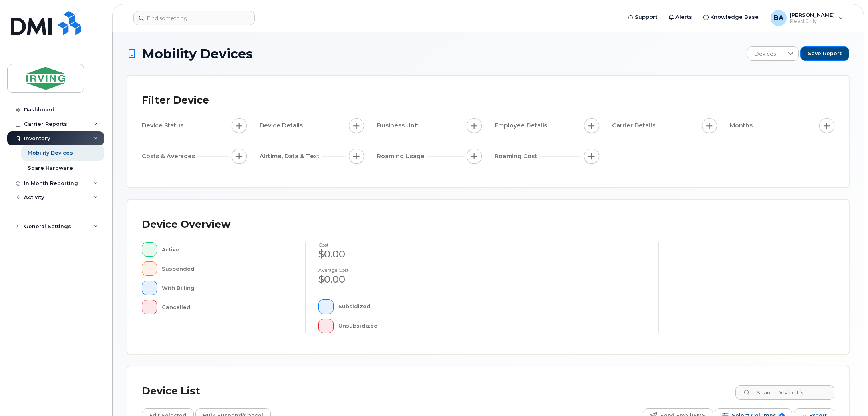  I want to click on span: Devices, so click(765, 54).